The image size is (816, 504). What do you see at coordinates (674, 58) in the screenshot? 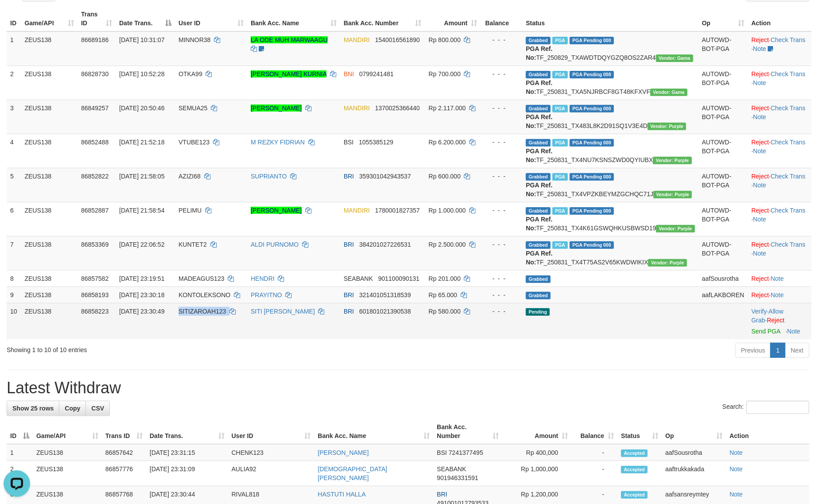
I see `span: Vendor URL: https://trx31.1velocity.biz` at bounding box center [674, 58].